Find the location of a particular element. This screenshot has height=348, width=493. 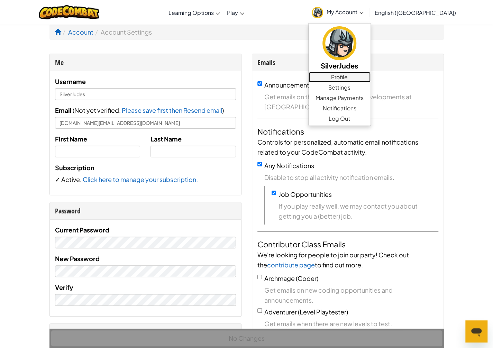

a: Learning Options is located at coordinates (194, 12).